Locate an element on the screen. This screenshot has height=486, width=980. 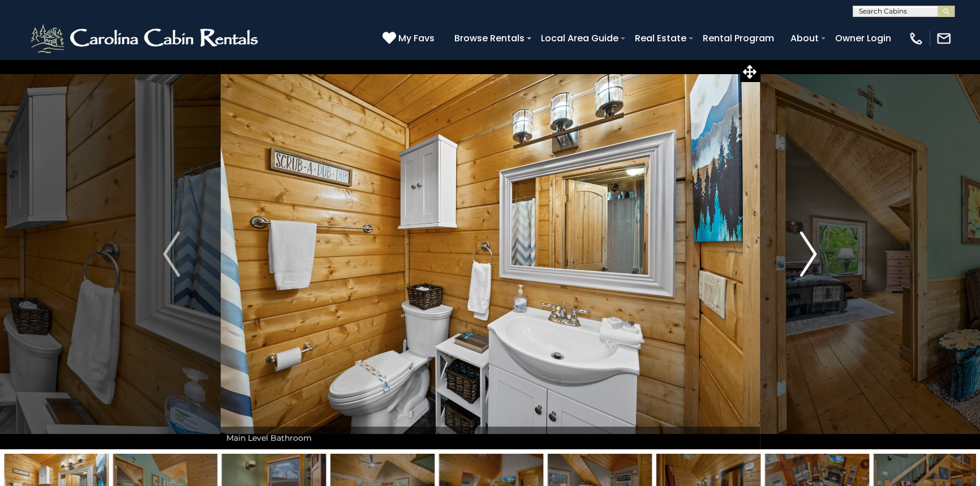
a: About is located at coordinates (804, 38).